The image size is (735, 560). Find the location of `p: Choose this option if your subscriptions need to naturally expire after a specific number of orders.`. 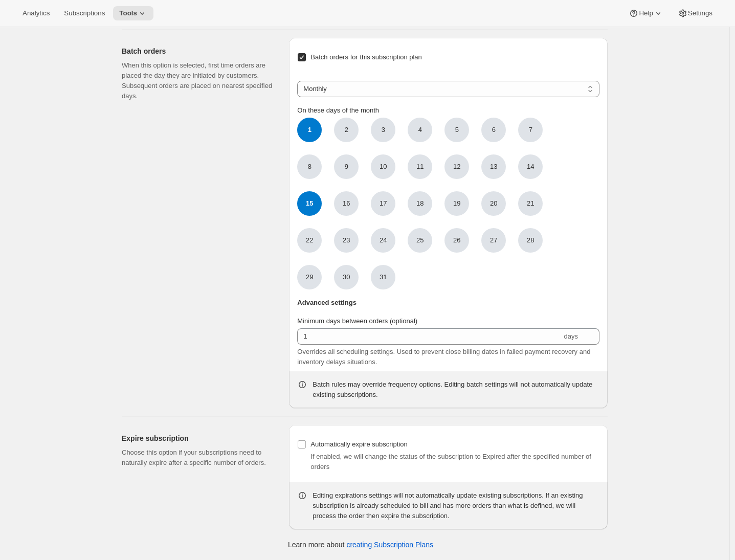

p: Choose this option if your subscriptions need to naturally expire after a specific number of orders. is located at coordinates (197, 457).